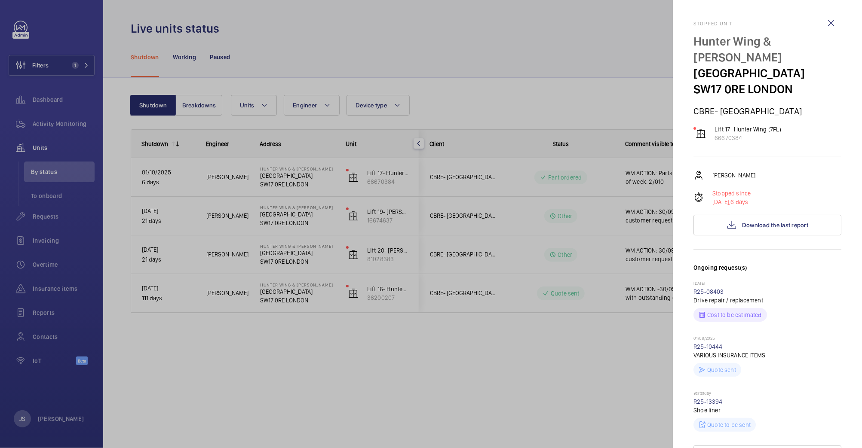 The image size is (862, 448). I want to click on a: R25-08403, so click(708, 292).